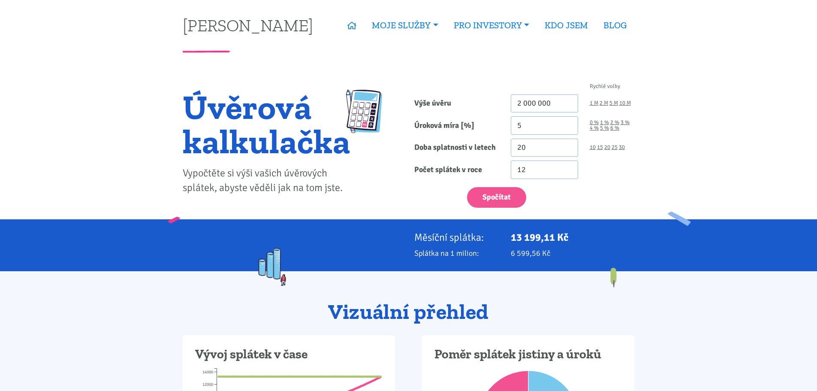 The width and height of the screenshot is (817, 391). Describe the element at coordinates (625, 122) in the screenshot. I see `a: 3 %` at that location.